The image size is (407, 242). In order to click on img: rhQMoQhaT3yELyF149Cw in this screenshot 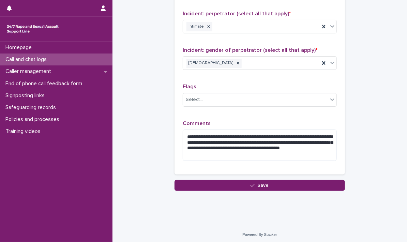, I will do `click(33, 29)`.